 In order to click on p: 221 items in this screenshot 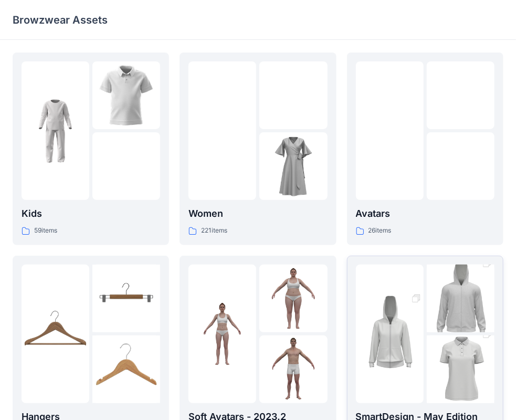, I will do `click(214, 230)`.